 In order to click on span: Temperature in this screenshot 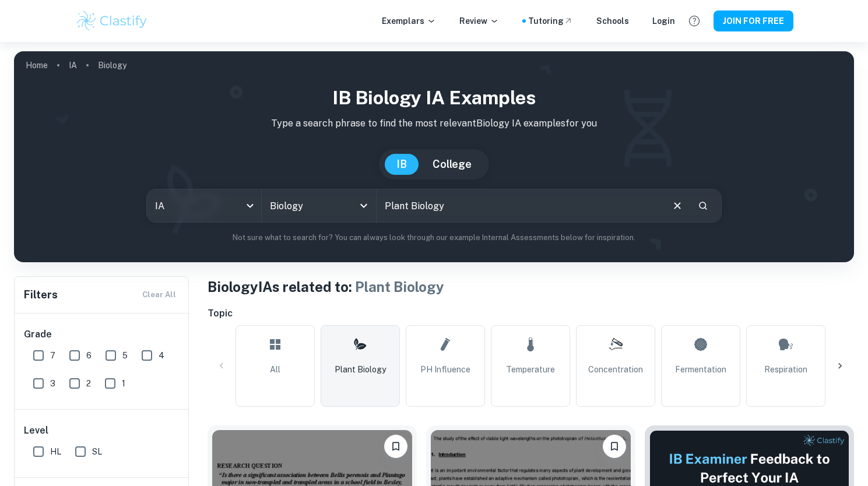, I will do `click(531, 369)`.